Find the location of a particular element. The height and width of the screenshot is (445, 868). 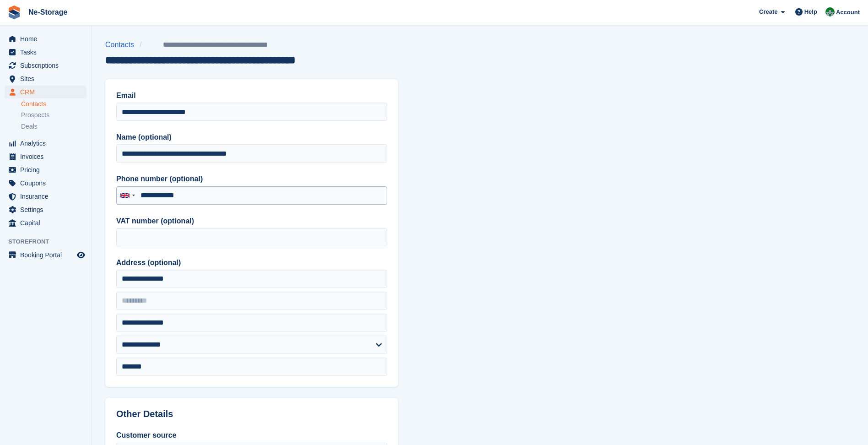

label: Customer source is located at coordinates (252, 436).